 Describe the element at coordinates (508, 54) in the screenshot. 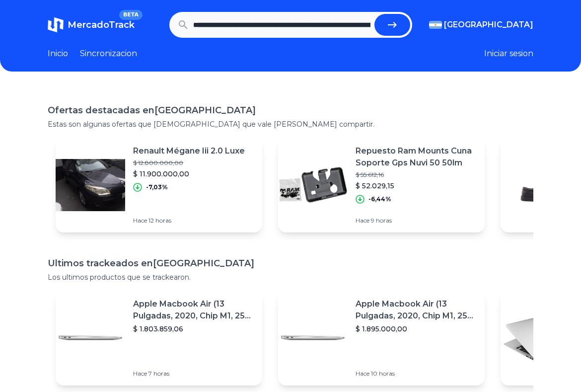

I see `button: Iniciar sesion` at that location.